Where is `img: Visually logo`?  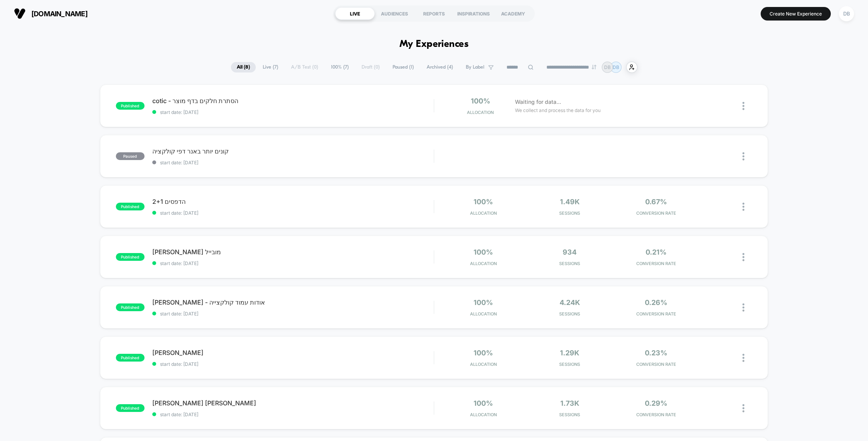
img: Visually logo is located at coordinates (20, 14).